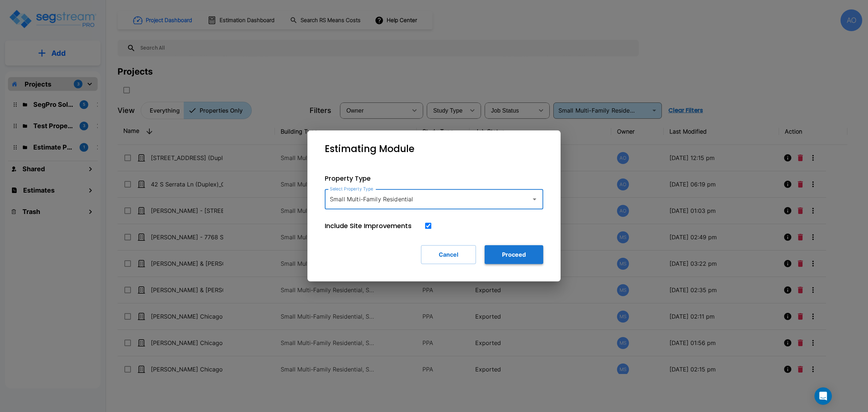  What do you see at coordinates (823, 396) in the screenshot?
I see `div: Open Intercom Messenger` at bounding box center [823, 396].